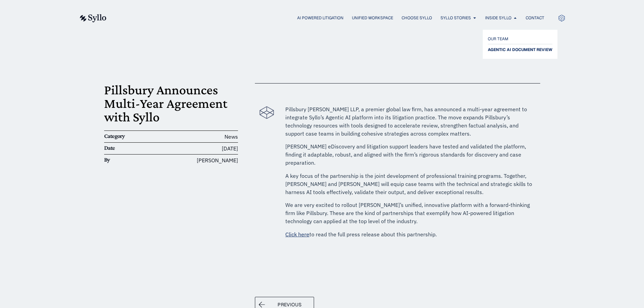  I want to click on a: Syllo Stories, so click(456, 18).